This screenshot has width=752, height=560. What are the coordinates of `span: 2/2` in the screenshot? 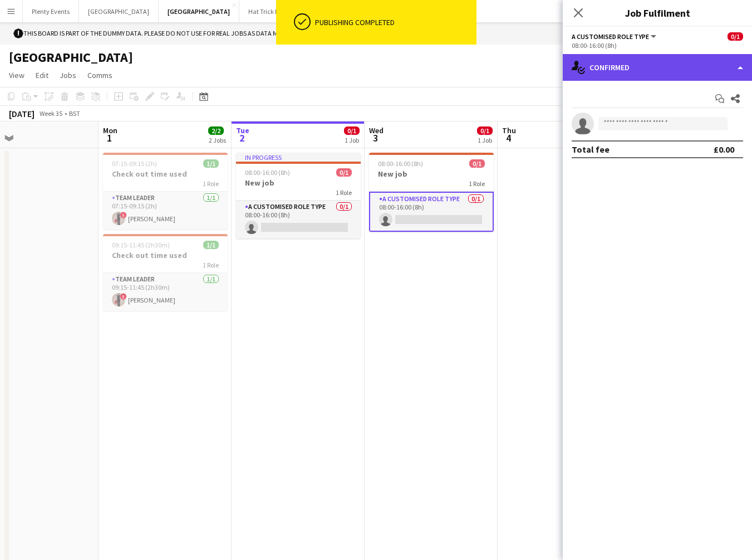 It's located at (216, 130).